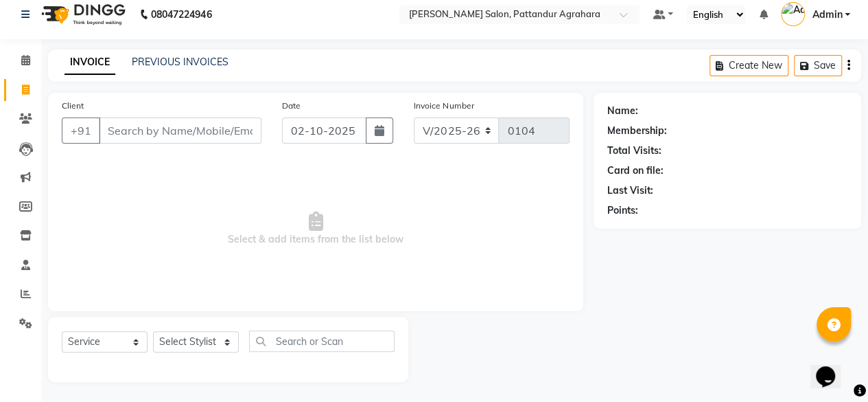 The image size is (868, 402). I want to click on div: Points:, so click(622, 210).